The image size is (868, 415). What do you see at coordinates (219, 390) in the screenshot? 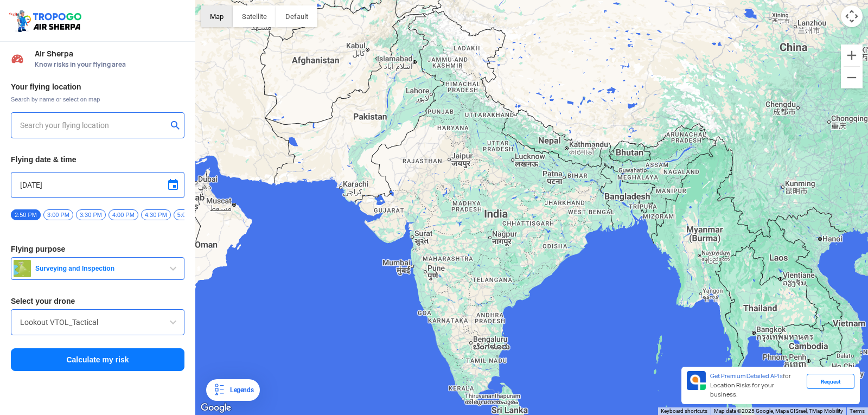
I see `img: Legends` at bounding box center [219, 390].